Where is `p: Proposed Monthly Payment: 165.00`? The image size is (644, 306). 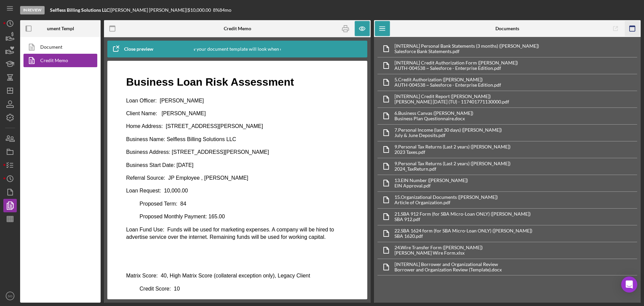
p: Proposed Monthly Payment: 165.00 is located at coordinates (116, 149).